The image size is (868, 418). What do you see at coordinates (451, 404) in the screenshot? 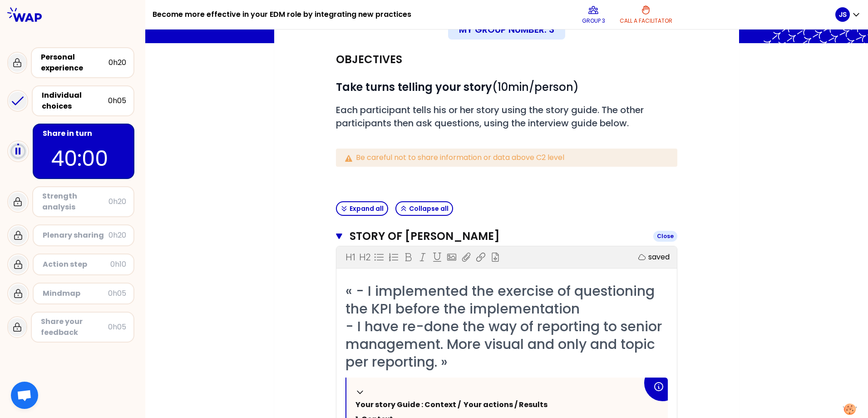
I see `span: Your story Guide : Context / Your actions / Results` at bounding box center [451, 404].